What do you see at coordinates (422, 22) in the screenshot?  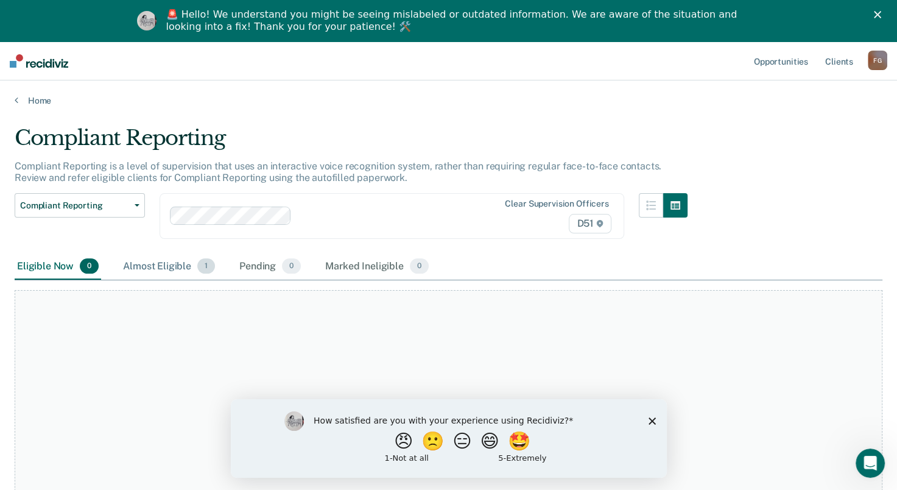 I see `div: Close survey` at bounding box center [422, 22].